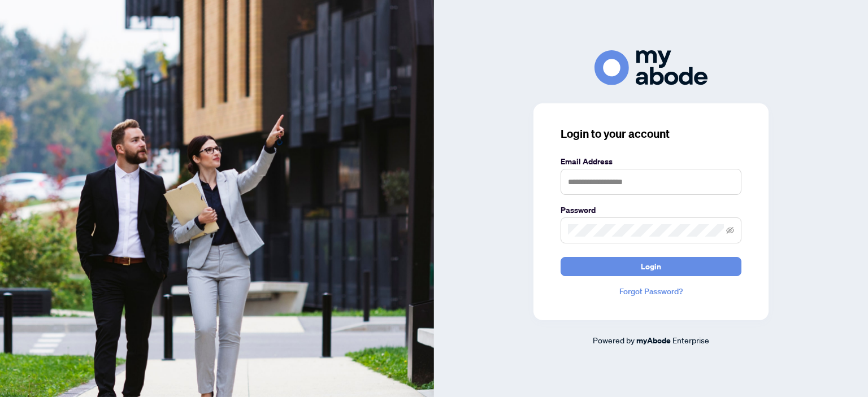 Image resolution: width=868 pixels, height=397 pixels. I want to click on label: Email Address, so click(651, 161).